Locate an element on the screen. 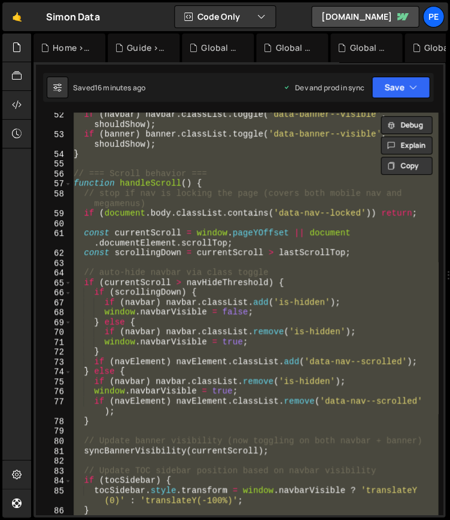 The image size is (450, 520). button: Explain is located at coordinates (406, 145).